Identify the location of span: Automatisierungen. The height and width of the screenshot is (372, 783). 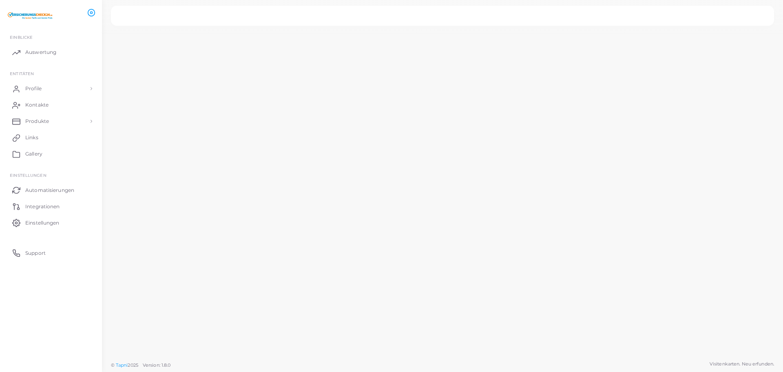
(50, 190).